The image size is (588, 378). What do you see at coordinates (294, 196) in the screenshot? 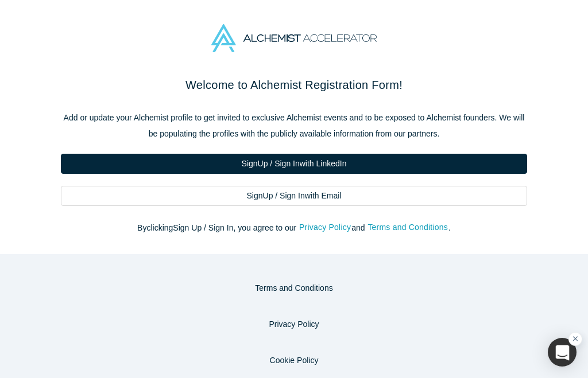
I see `a: SignUp / Sign Inwith Email` at bounding box center [294, 196].